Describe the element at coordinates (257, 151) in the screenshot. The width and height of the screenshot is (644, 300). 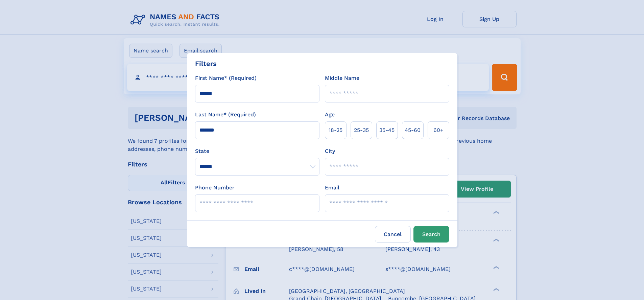
I see `label: State` at that location.